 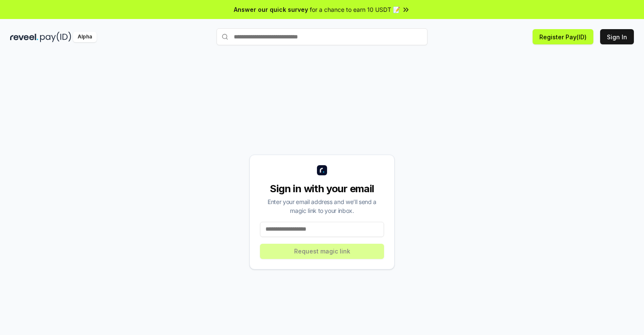 What do you see at coordinates (85, 37) in the screenshot?
I see `div: Alpha` at bounding box center [85, 37].